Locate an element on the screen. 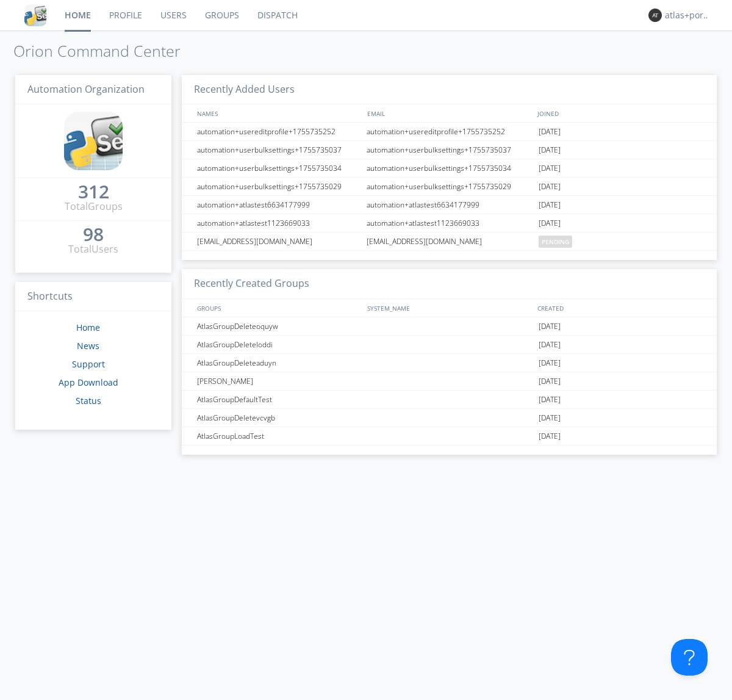 The height and width of the screenshot is (700, 732). div: SYSTEM_NAME is located at coordinates (449, 308).